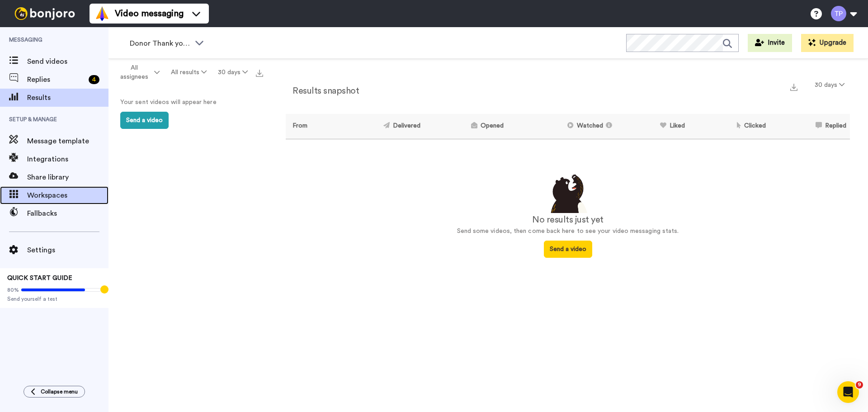  What do you see at coordinates (67, 177) in the screenshot?
I see `span: Share library` at bounding box center [67, 177].